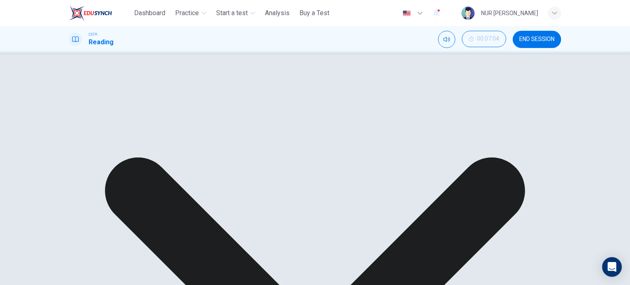 The width and height of the screenshot is (630, 285). I want to click on h1: Reading, so click(101, 42).